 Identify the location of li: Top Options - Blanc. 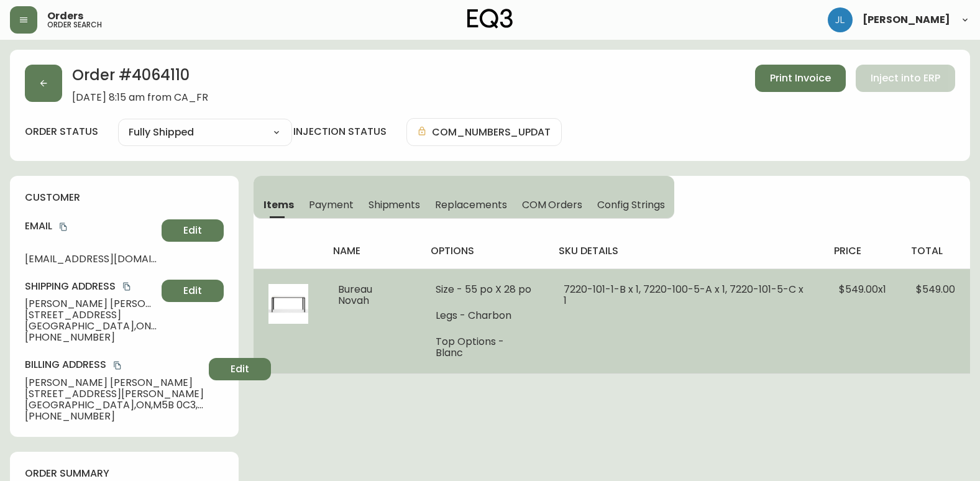
(485, 348).